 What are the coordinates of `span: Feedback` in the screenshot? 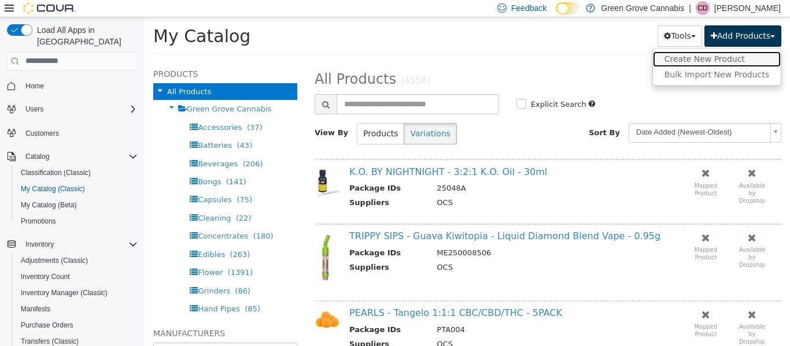 It's located at (529, 8).